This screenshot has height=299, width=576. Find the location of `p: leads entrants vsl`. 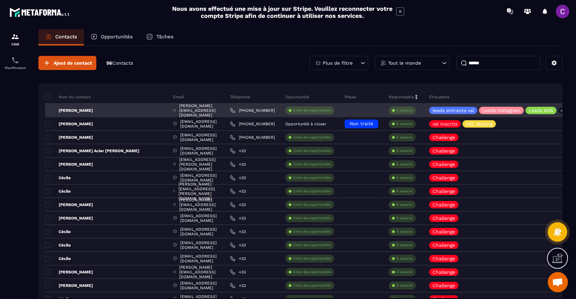

p: leads entrants vsl is located at coordinates (453, 110).